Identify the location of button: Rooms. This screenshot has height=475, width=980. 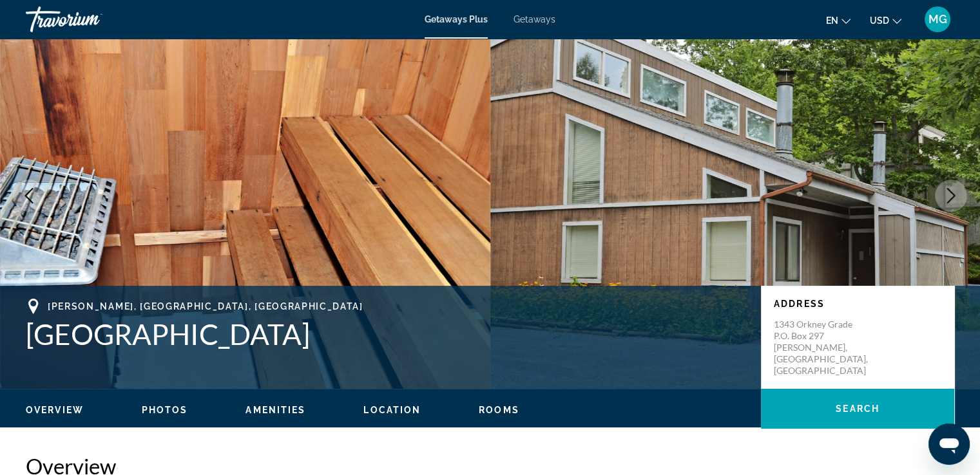
(499, 410).